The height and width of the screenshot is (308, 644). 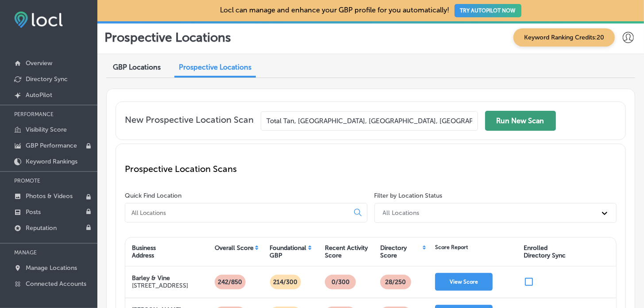 What do you see at coordinates (51, 161) in the screenshot?
I see `p: Keyword Rankings` at bounding box center [51, 161].